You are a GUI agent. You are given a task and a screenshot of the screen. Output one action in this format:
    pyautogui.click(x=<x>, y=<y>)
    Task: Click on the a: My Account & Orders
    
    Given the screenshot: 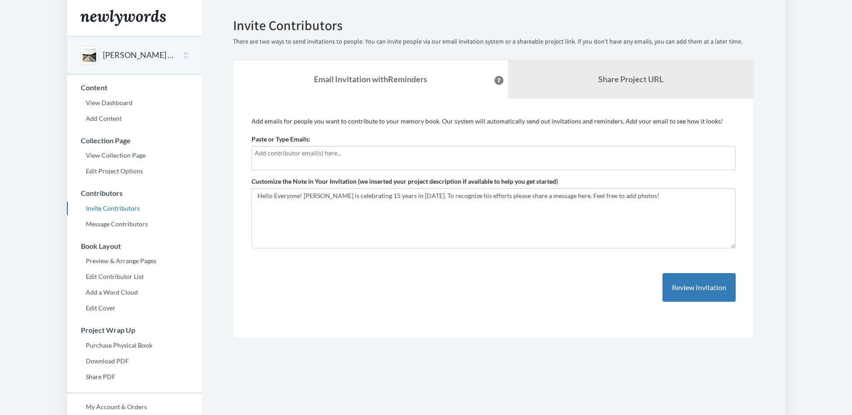 What is the action you would take?
    pyautogui.click(x=134, y=407)
    